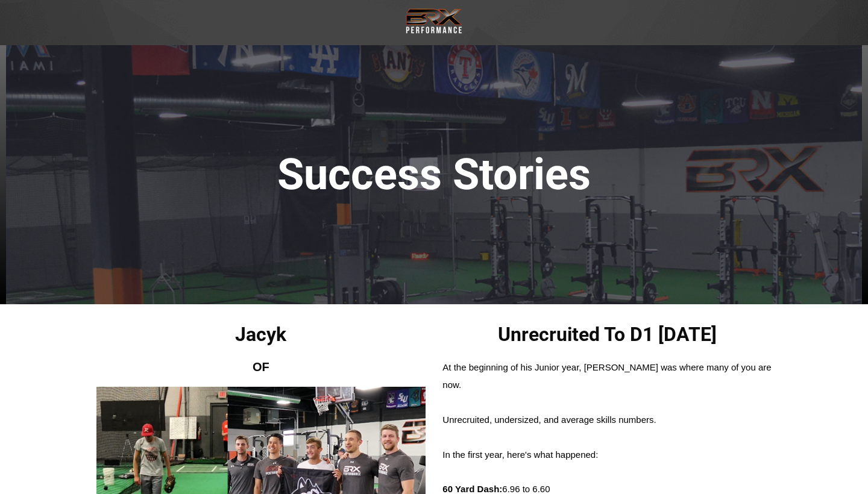  What do you see at coordinates (261, 335) in the screenshot?
I see `h2: Jacyk` at bounding box center [261, 335].